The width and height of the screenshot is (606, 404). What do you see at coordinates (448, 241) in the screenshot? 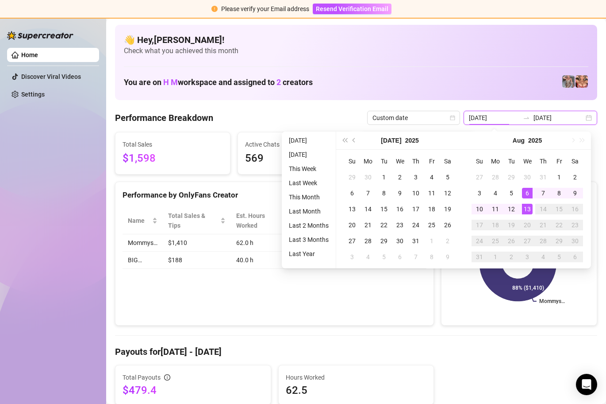
I see `td: 2025-08-02` at bounding box center [448, 241].